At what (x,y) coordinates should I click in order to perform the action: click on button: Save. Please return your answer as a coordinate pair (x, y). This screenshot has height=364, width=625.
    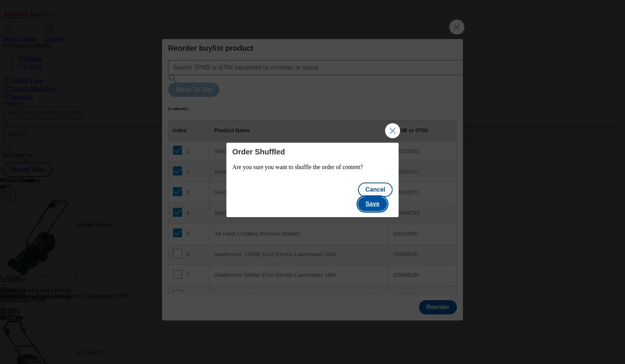
    Looking at the image, I should click on (372, 204).